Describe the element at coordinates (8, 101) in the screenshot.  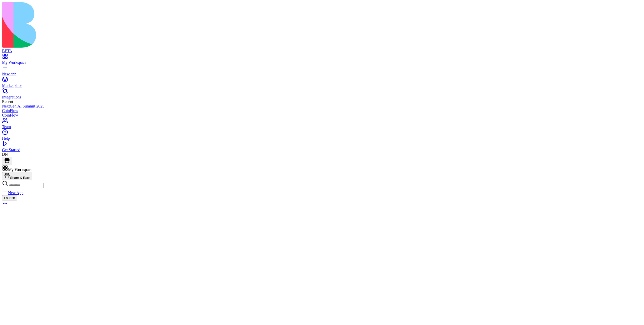
I see `span: Recent` at that location.